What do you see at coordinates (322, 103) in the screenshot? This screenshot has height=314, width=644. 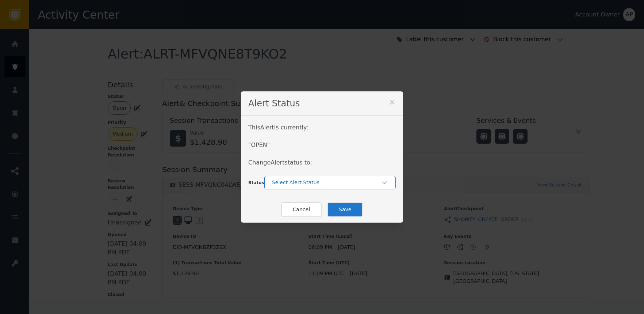 I see `div: Alert Status` at bounding box center [322, 103].